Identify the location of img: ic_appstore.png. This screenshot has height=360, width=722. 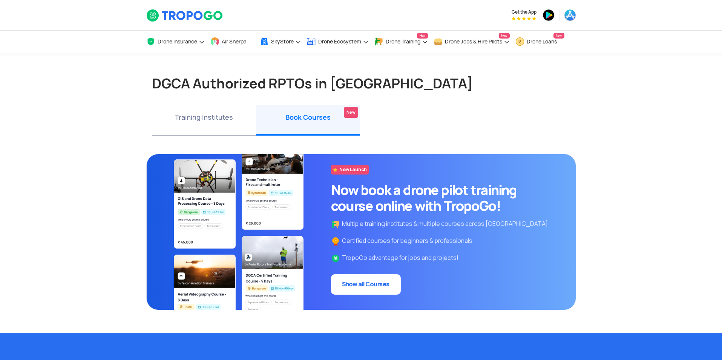
(570, 15).